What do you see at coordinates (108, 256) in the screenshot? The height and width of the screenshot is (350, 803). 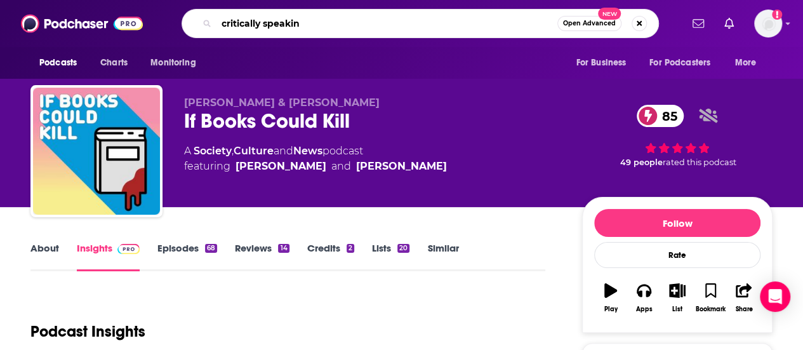 I see `a: InsightsPodchaser Pro` at bounding box center [108, 256].